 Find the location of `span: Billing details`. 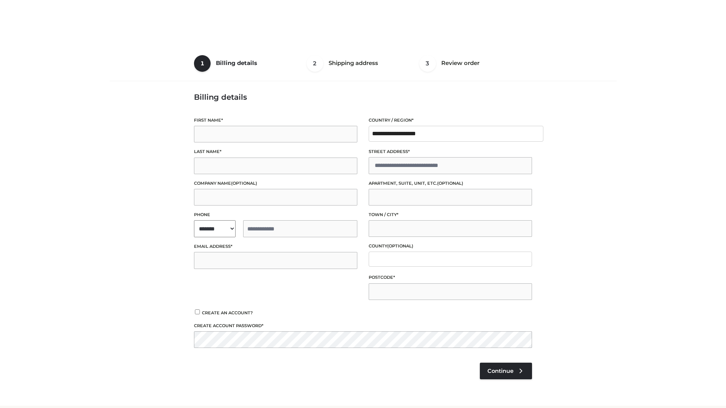

span: Billing details is located at coordinates (236, 63).